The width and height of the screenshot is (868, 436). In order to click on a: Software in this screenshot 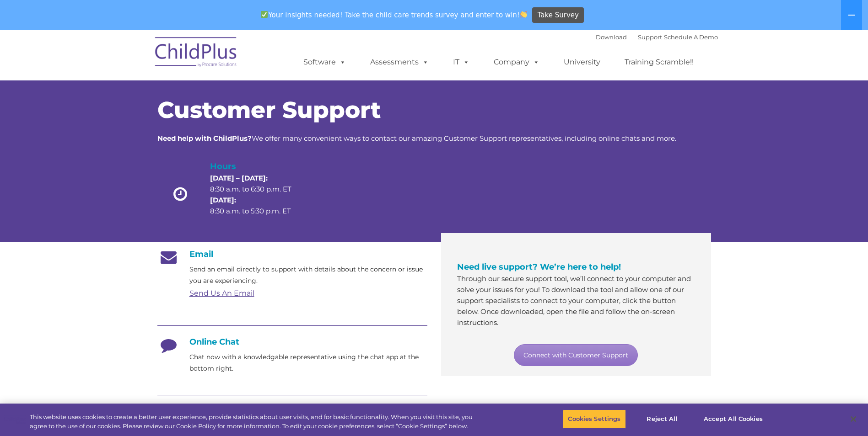, I will do `click(324, 62)`.